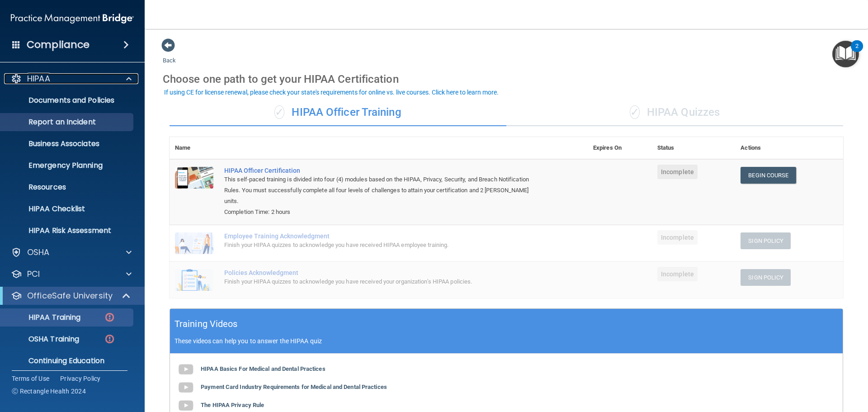  What do you see at coordinates (49, 391) in the screenshot?
I see `span: Ⓒ Rectangle Health 2024` at bounding box center [49, 391].